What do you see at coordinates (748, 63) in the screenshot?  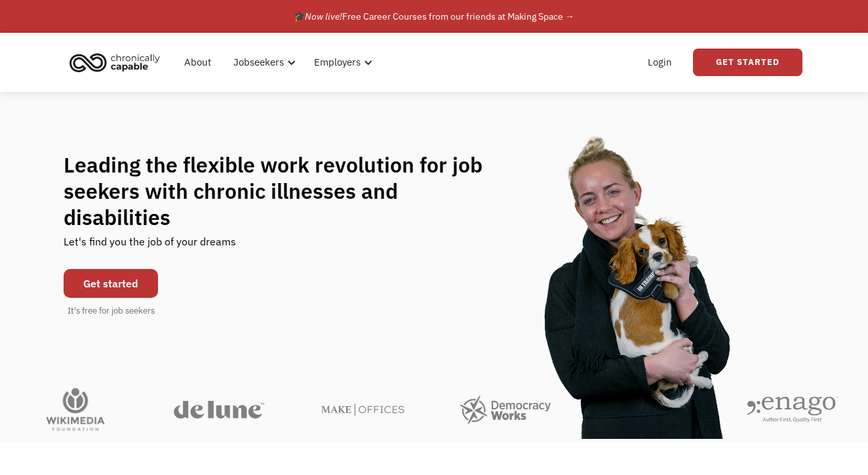 I see `a: Get Started` at bounding box center [748, 63].